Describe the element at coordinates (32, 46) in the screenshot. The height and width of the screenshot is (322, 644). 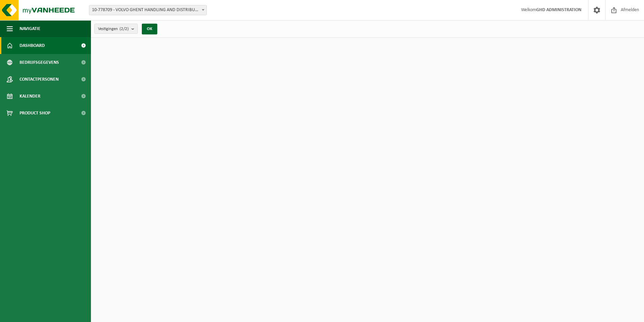
I see `span: Dashboard` at that location.